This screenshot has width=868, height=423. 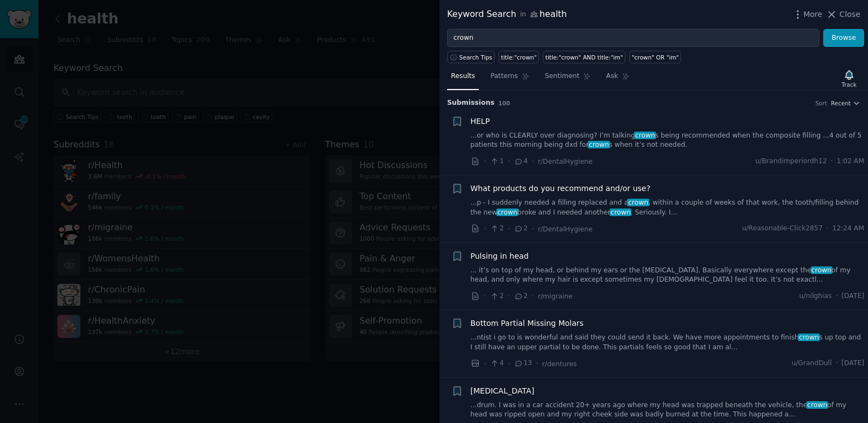 I want to click on span: Sentiment, so click(x=562, y=76).